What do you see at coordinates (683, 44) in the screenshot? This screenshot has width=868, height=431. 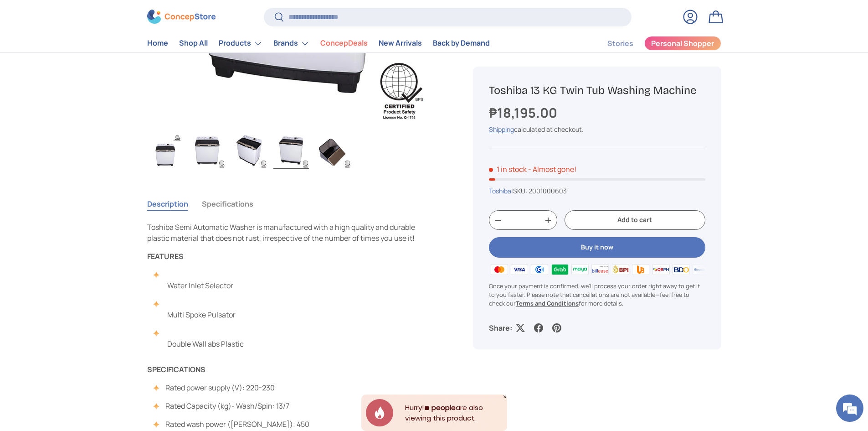 I see `a: Personal Shopper` at bounding box center [683, 44].